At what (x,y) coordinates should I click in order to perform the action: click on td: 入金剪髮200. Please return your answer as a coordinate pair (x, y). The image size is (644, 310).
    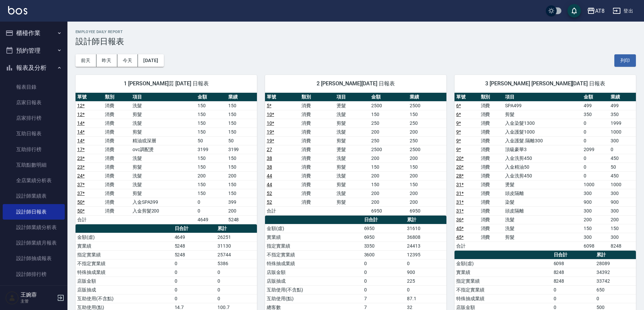
    Looking at the image, I should click on (164, 211).